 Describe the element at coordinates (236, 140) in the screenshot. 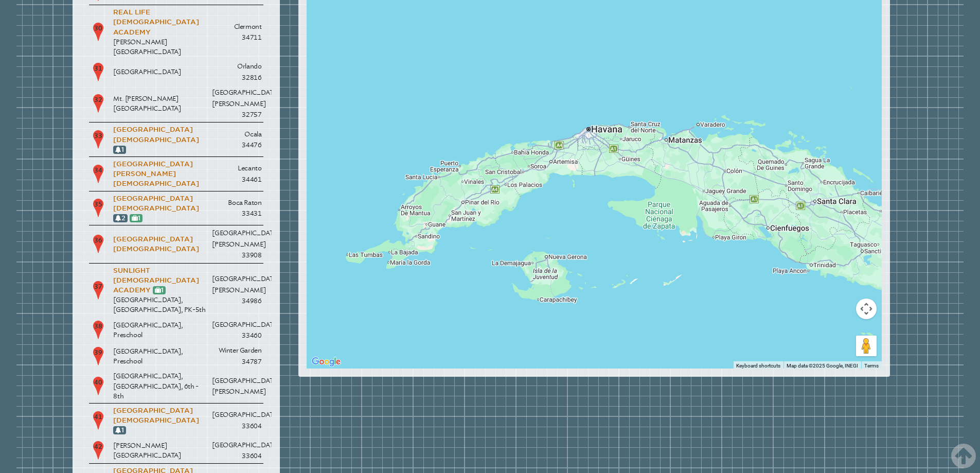

I see `p: Ocala 34476` at that location.